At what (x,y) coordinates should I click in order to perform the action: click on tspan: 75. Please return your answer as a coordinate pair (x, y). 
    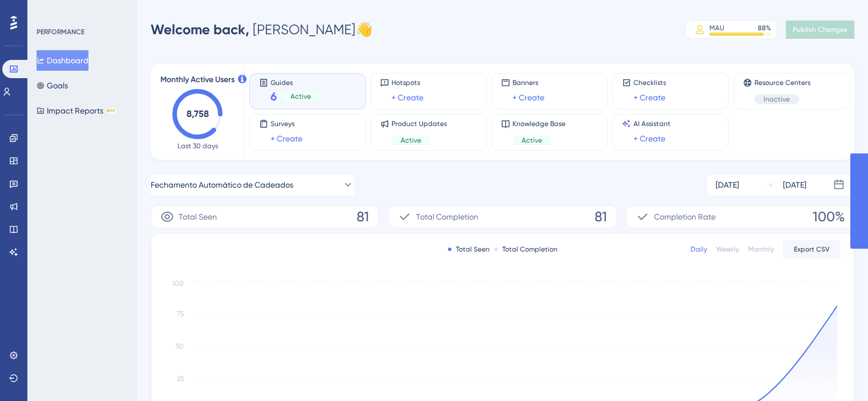
    Looking at the image, I should click on (181, 314).